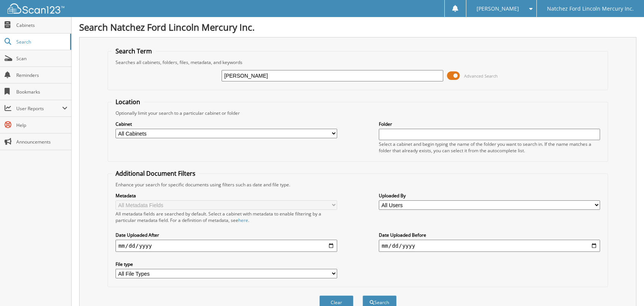  I want to click on div: Chat Widget, so click(625, 288).